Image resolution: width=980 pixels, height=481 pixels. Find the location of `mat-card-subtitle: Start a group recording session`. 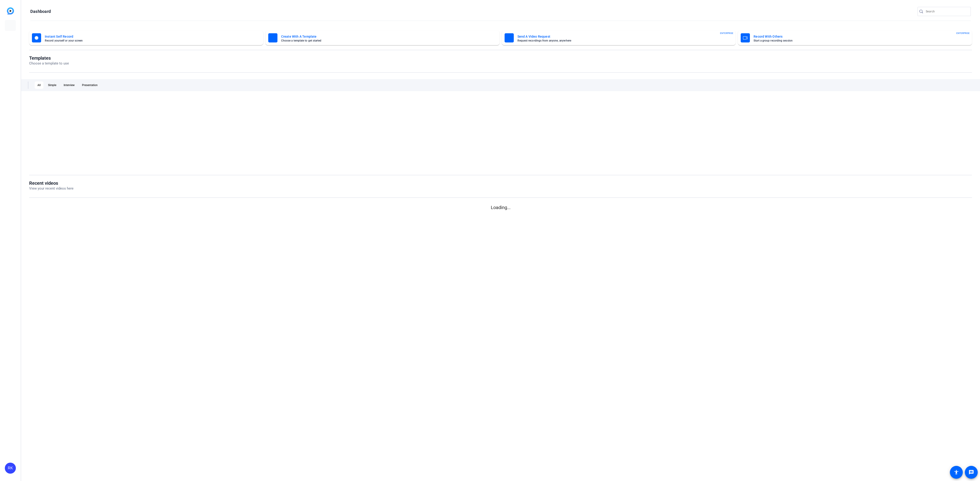

mat-card-subtitle: Start a group recording session is located at coordinates (857, 40).